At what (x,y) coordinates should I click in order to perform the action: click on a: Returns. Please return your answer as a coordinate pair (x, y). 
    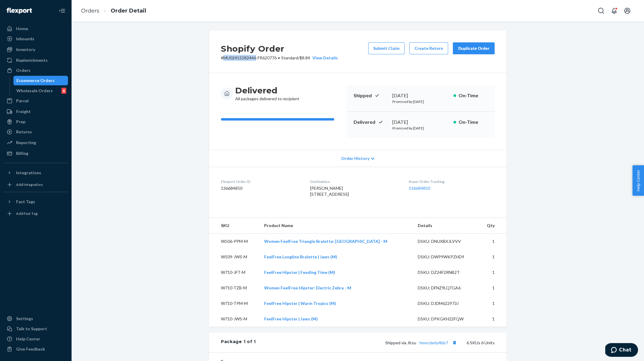
    Looking at the image, I should click on (35, 132).